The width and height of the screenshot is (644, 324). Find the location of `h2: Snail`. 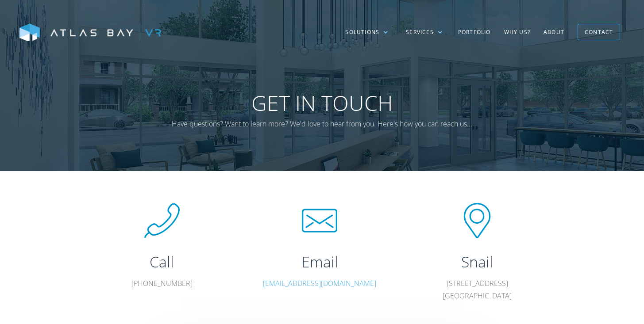

h2: Snail is located at coordinates (477, 262).